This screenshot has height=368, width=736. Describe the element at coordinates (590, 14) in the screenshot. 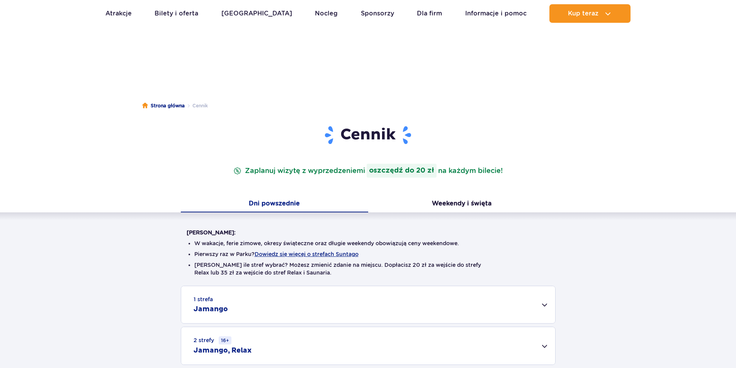

I see `button: Kup teraz` at that location.